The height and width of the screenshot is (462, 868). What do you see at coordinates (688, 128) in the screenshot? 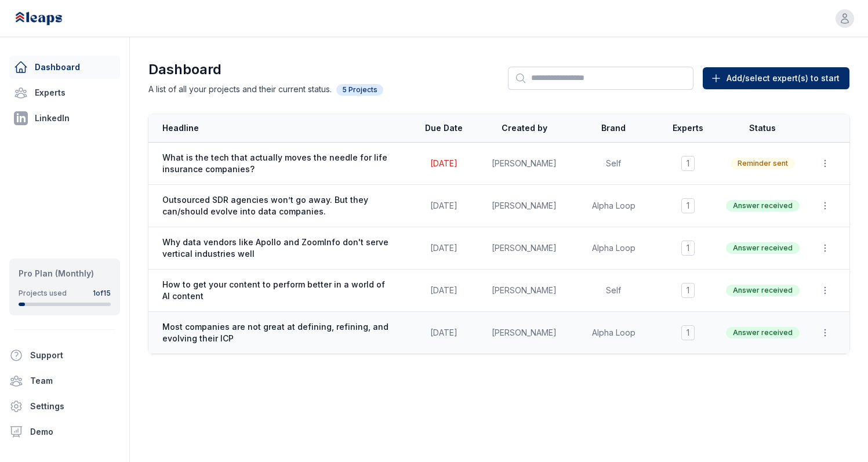
I see `th: Experts` at bounding box center [688, 128].